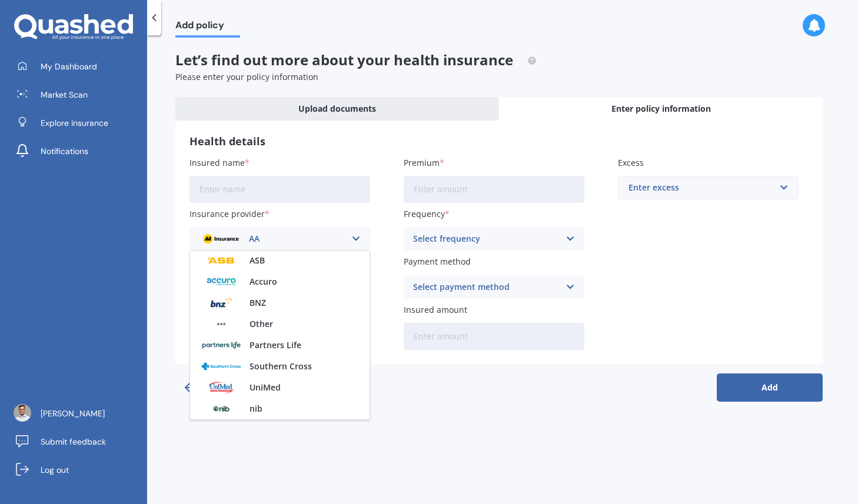 This screenshot has width=858, height=504. I want to click on input: Enter name, so click(280, 190).